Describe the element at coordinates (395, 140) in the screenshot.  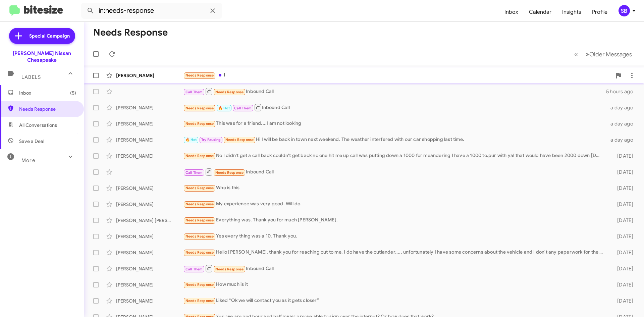
I see `div: Hi I will be back in town next weekend. The weather interfered with our car shopping last time.` at that location.